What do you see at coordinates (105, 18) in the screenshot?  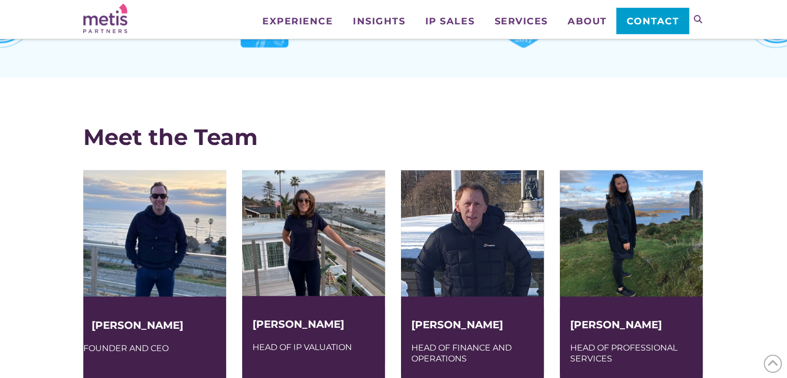 I see `img: Metis Partners` at bounding box center [105, 18].